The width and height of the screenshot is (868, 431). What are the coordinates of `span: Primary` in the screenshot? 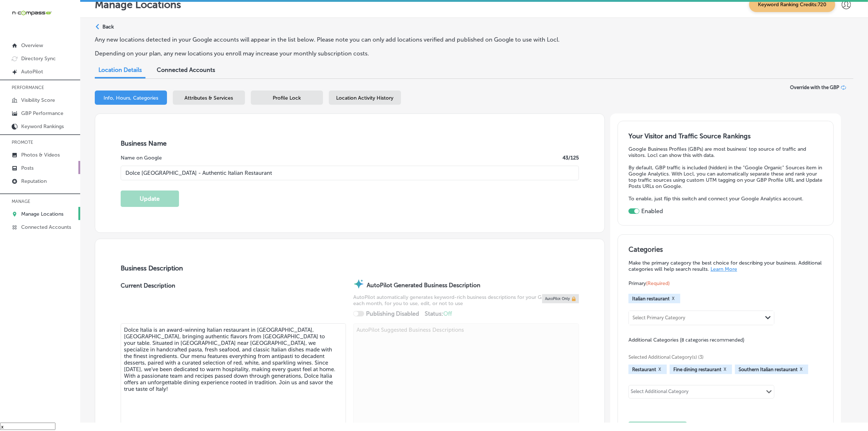 It's located at (650, 283).